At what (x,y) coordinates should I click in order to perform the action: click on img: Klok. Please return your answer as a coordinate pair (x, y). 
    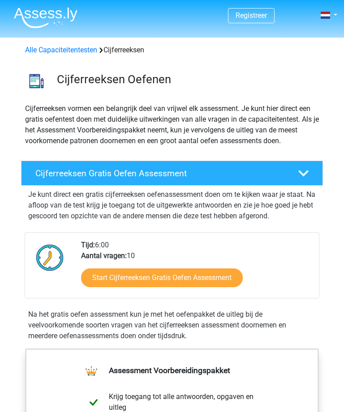
    Looking at the image, I should click on (50, 257).